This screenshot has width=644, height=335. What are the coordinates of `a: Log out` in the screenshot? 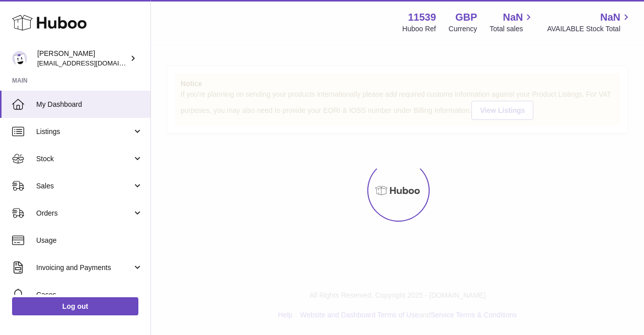 It's located at (75, 306).